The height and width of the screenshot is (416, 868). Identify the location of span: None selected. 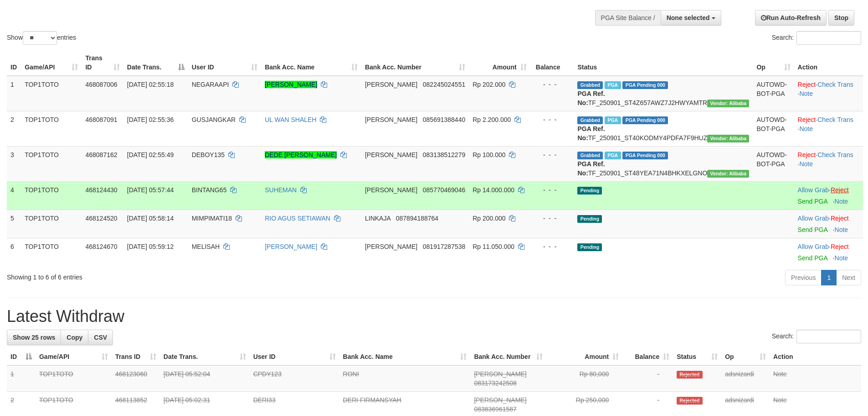
(688, 18).